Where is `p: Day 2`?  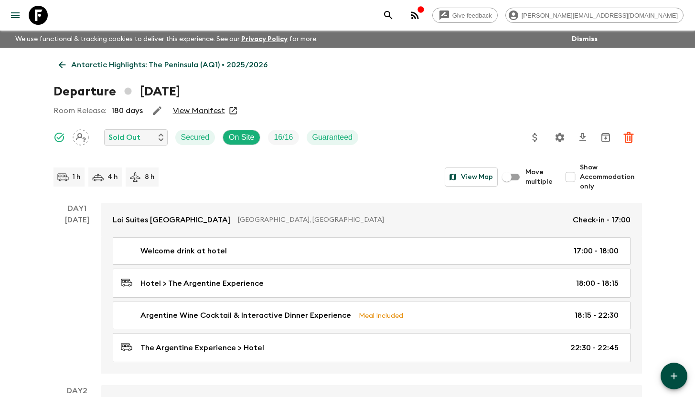 p: Day 2 is located at coordinates (77, 391).